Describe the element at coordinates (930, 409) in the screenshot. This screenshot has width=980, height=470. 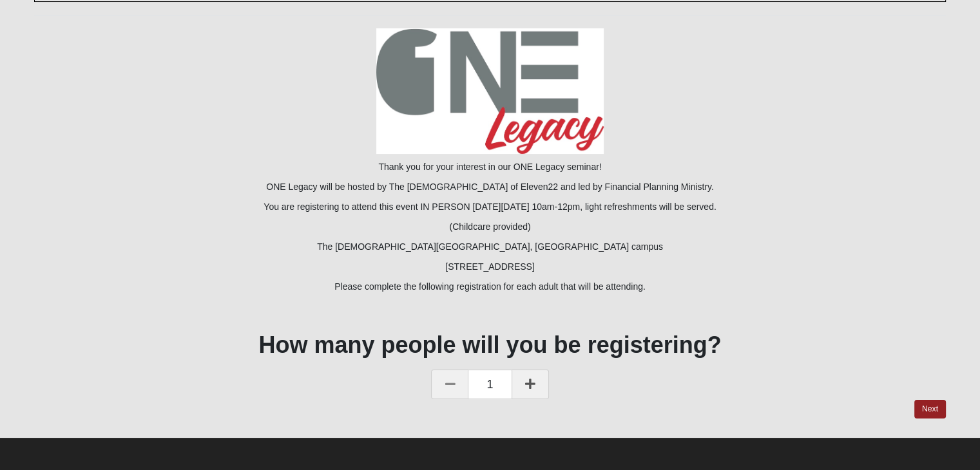
I see `a: Next` at that location.